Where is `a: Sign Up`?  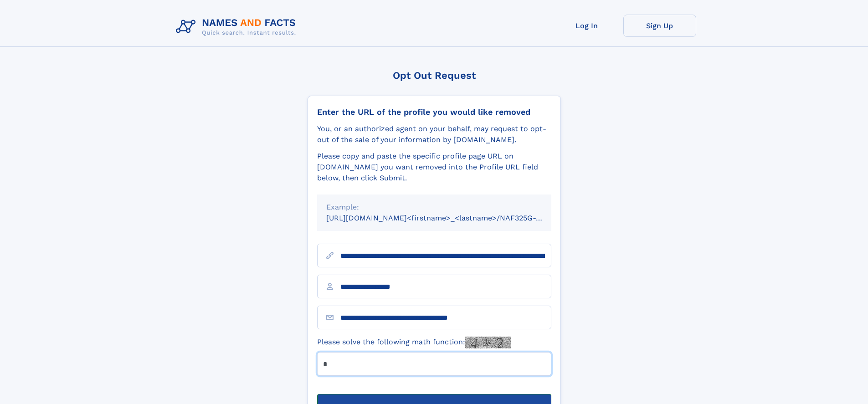
a: Sign Up is located at coordinates (660, 26).